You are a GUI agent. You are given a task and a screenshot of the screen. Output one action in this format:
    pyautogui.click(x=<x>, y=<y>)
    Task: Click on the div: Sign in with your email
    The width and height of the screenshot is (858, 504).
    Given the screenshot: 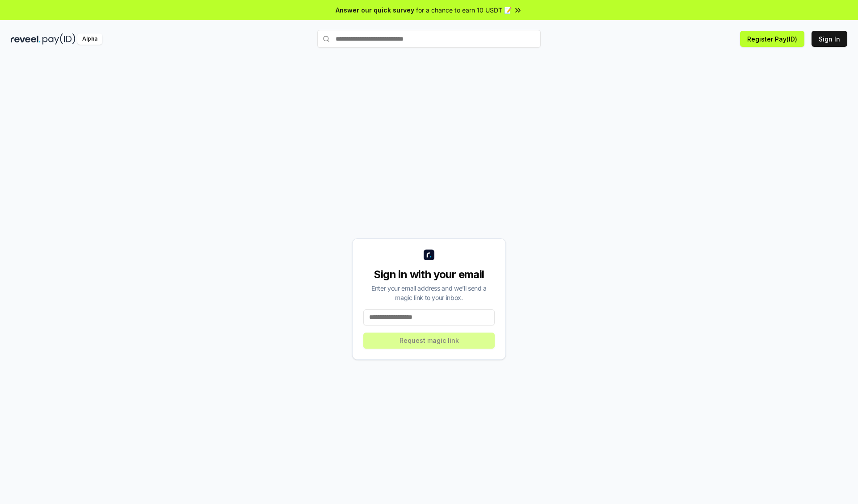 What is the action you would take?
    pyautogui.click(x=429, y=275)
    